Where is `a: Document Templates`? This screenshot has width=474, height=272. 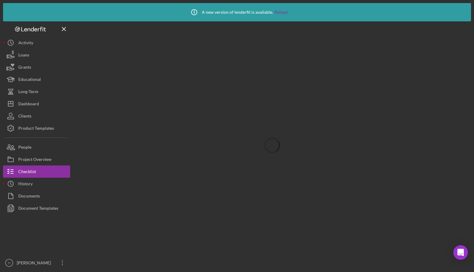 a: Document Templates is located at coordinates (37, 208).